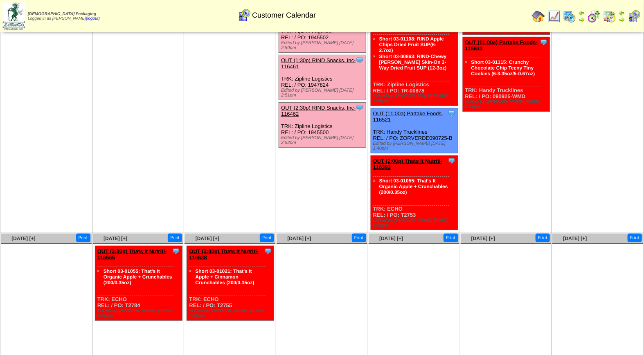  Describe the element at coordinates (14, 16) in the screenshot. I see `img: zoroco-logo-small.webp` at that location.